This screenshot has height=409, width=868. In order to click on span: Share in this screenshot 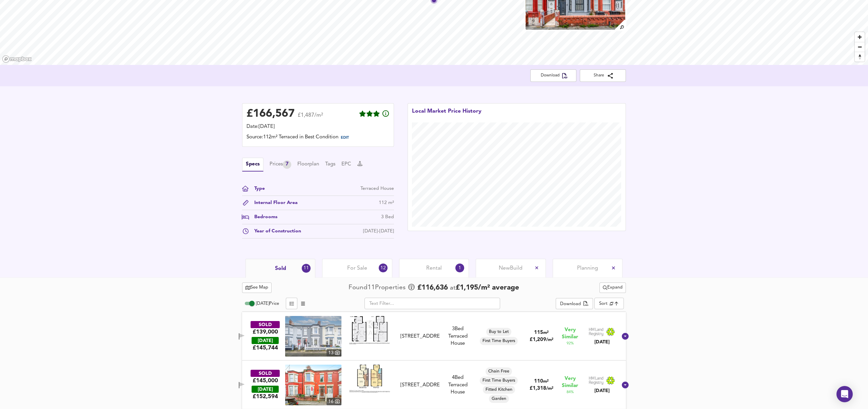, I will do `click(603, 75)`.